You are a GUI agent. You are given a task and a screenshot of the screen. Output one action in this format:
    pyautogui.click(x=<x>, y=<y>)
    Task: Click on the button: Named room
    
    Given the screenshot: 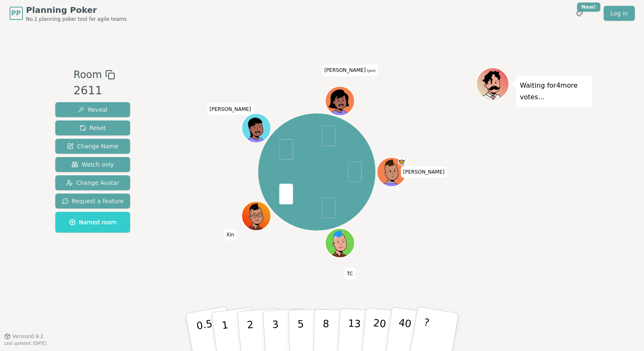 What is the action you would take?
    pyautogui.click(x=93, y=222)
    